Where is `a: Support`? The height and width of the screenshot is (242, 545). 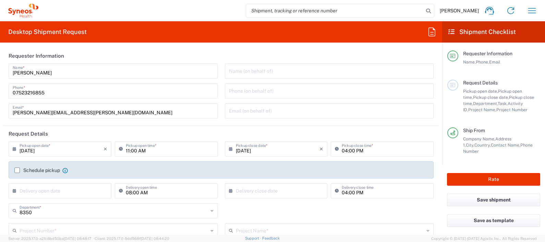 a: Support is located at coordinates (254, 238).